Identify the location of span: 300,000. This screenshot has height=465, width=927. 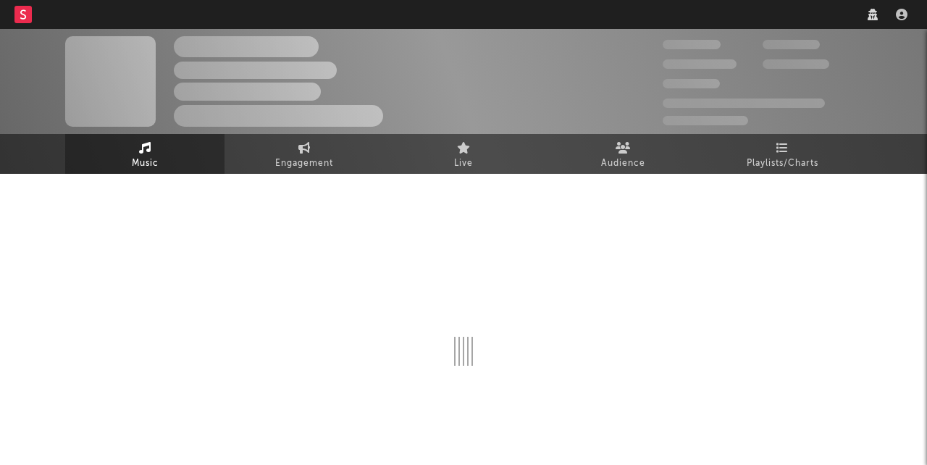
(691, 44).